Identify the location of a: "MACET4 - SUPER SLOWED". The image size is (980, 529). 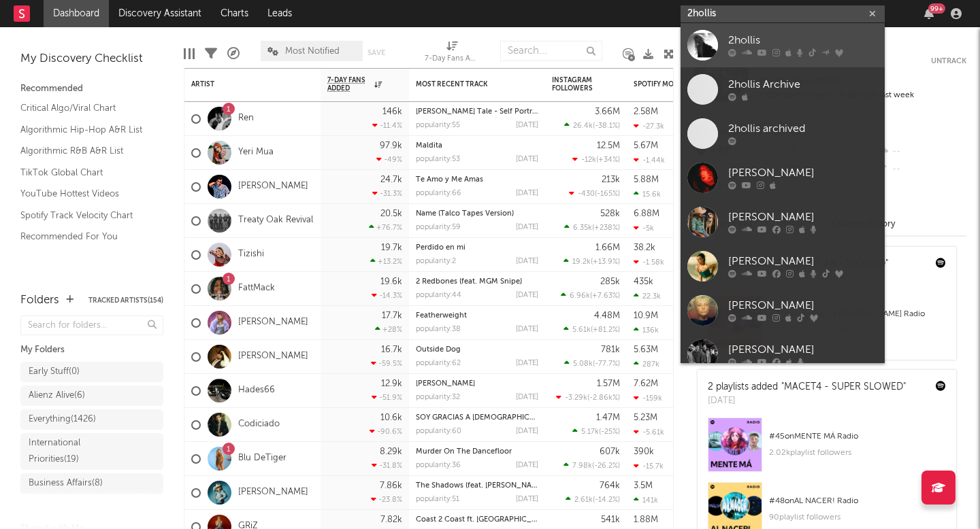
(844, 387).